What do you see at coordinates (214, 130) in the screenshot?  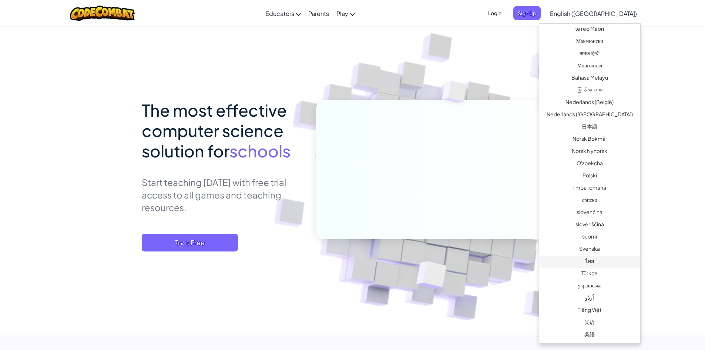 I see `span: The most effective computer science solution for` at bounding box center [214, 130].